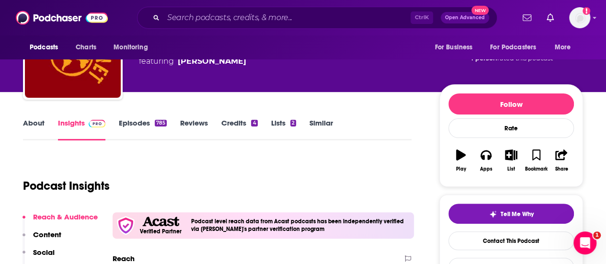  What do you see at coordinates (161, 221) in the screenshot?
I see `img: Acast` at bounding box center [161, 221].